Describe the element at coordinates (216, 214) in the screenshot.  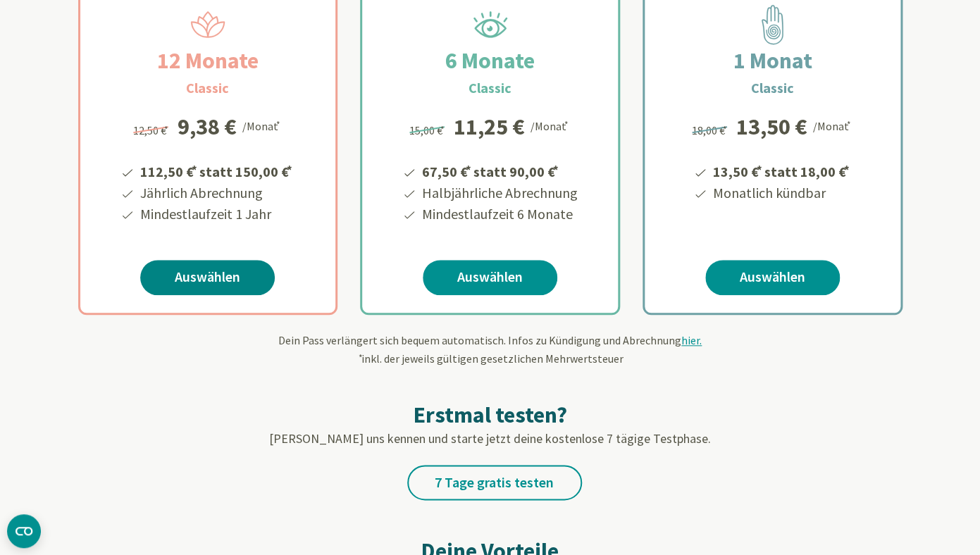
I see `li: Mindestlaufzeit 1 Jahr` at that location.